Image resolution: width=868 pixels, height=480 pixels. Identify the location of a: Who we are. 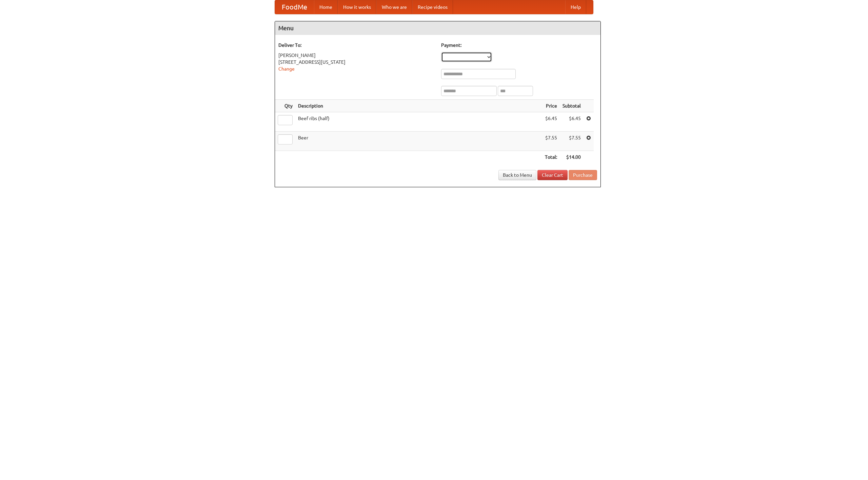
(394, 7).